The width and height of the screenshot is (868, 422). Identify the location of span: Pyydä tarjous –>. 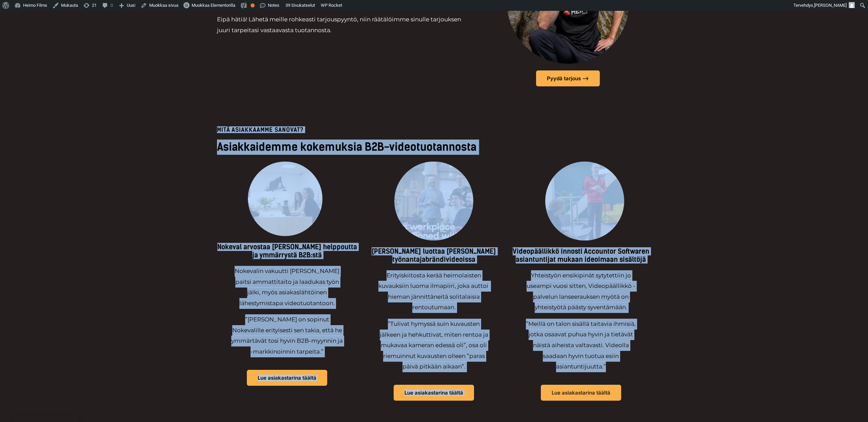
(568, 78).